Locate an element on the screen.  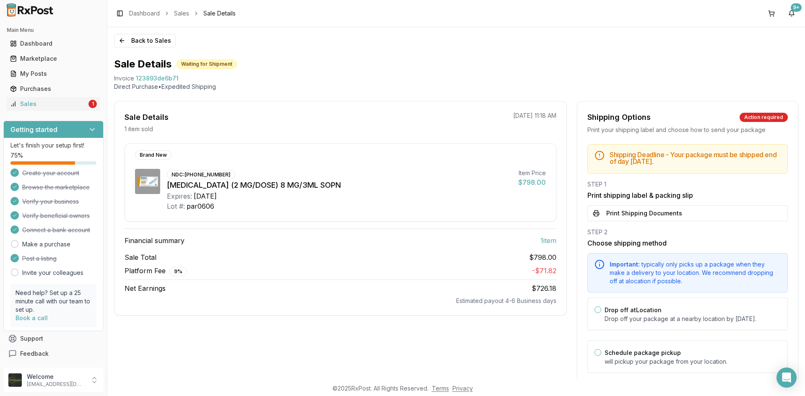
div: par0606 is located at coordinates (201, 206).